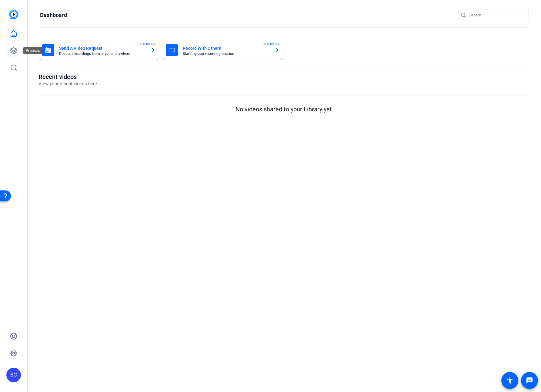  I want to click on mat-card-subtitle: Request recordings from anyone, anywhere, so click(102, 53).